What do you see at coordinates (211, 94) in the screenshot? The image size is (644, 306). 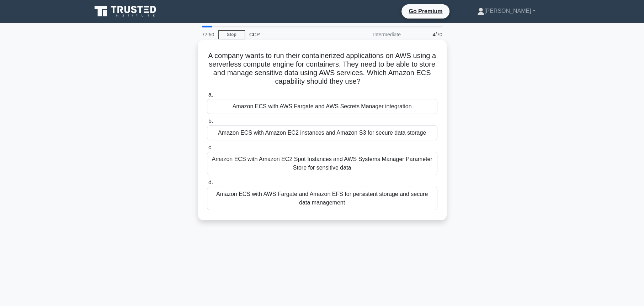 I see `span: a.` at bounding box center [211, 94].